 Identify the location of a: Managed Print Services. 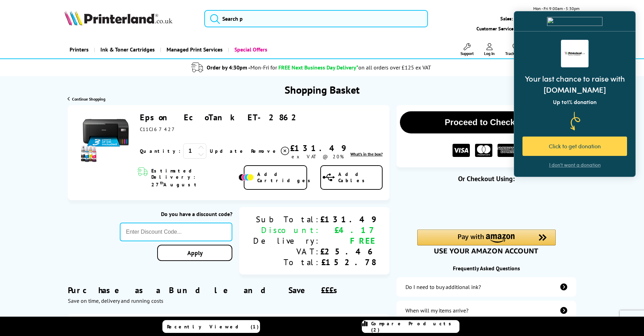
(194, 50).